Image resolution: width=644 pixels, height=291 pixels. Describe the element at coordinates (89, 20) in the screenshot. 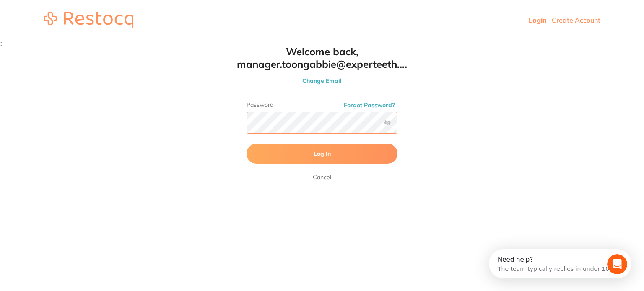

I see `img: restocq_logo.svg` at that location.